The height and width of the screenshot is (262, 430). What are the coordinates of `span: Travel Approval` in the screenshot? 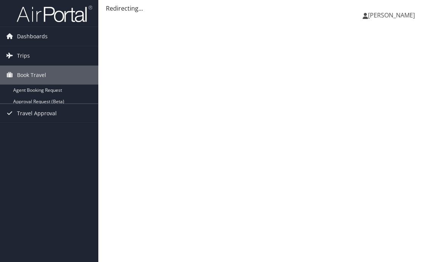 It's located at (37, 113).